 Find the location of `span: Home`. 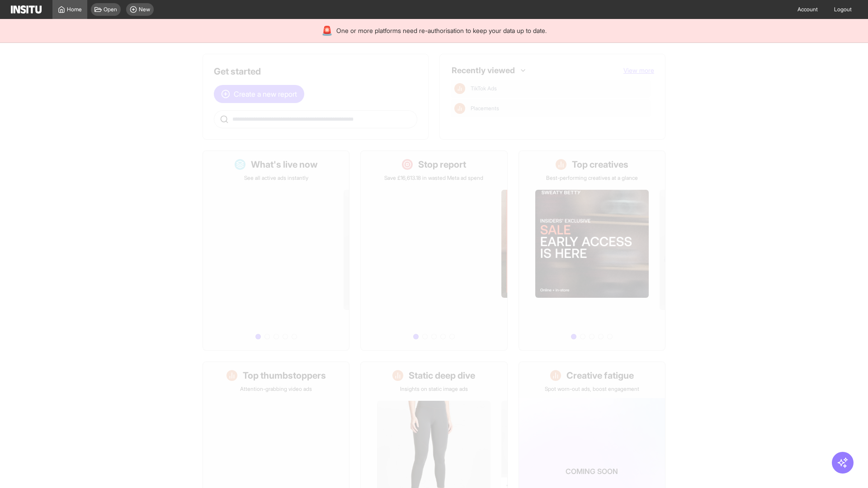

span: Home is located at coordinates (74, 10).